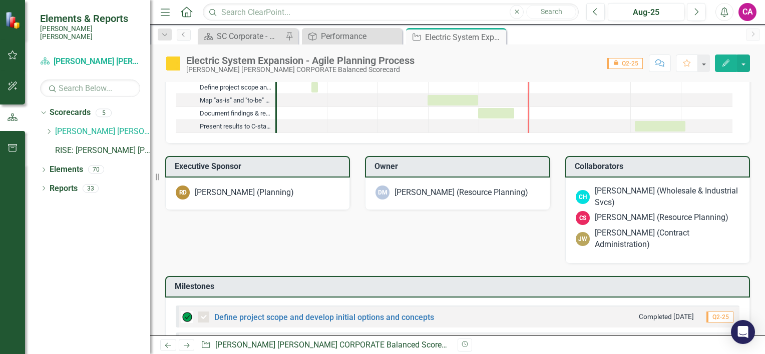  What do you see at coordinates (747, 12) in the screenshot?
I see `button: CA` at bounding box center [747, 12].